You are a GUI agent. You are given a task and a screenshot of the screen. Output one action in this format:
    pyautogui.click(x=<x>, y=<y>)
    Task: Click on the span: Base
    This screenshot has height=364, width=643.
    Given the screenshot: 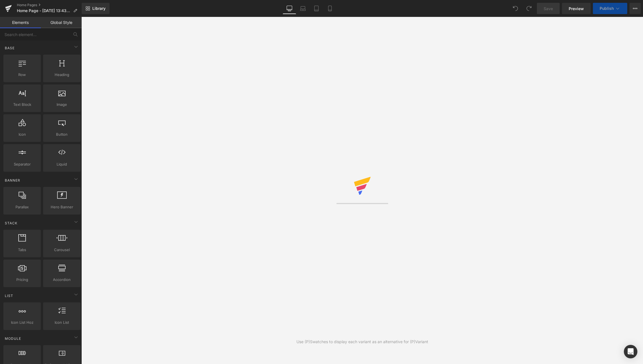 What is the action you would take?
    pyautogui.click(x=10, y=48)
    